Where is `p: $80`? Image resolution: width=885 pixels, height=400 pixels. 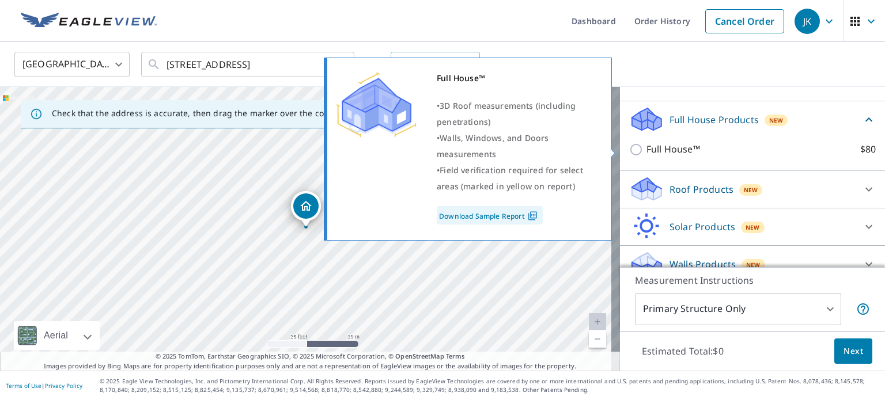 p: $80 is located at coordinates (868, 149).